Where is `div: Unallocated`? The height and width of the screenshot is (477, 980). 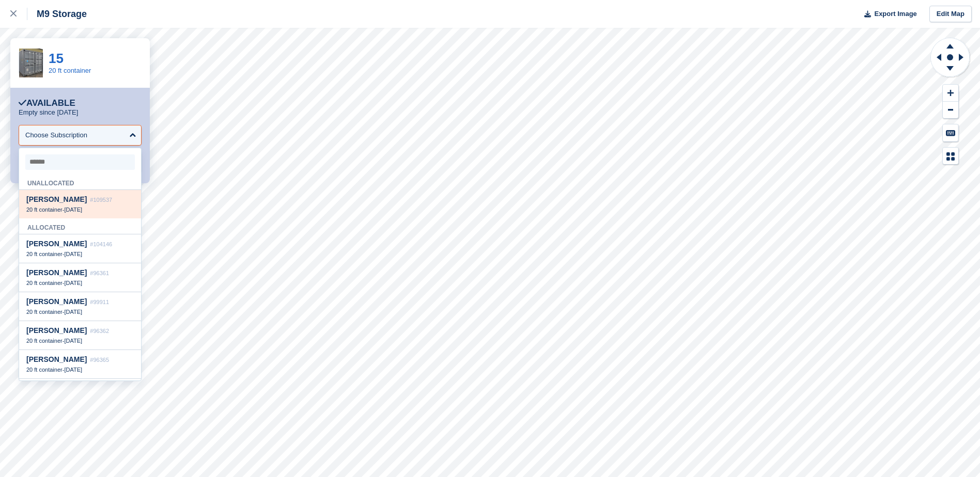
div: Unallocated is located at coordinates (80, 181).